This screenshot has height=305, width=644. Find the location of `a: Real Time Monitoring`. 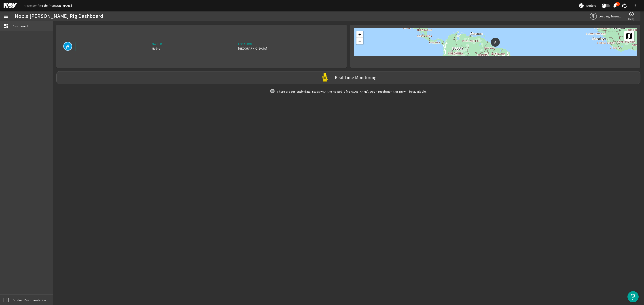

a: Real Time Monitoring is located at coordinates (348, 78).